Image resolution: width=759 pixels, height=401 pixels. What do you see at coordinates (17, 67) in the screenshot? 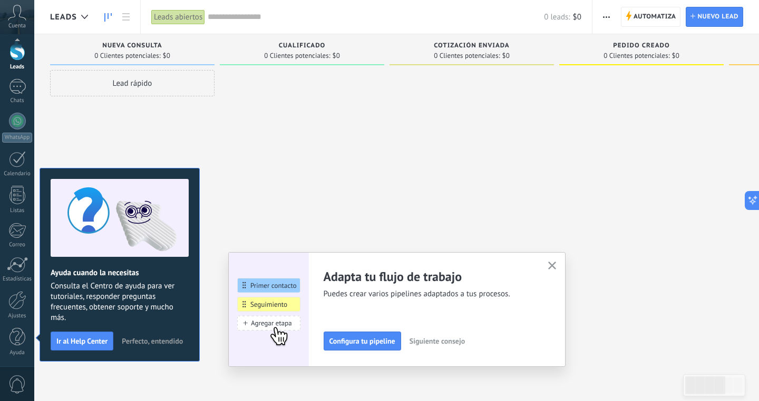
I see `div: Leads` at bounding box center [17, 67].